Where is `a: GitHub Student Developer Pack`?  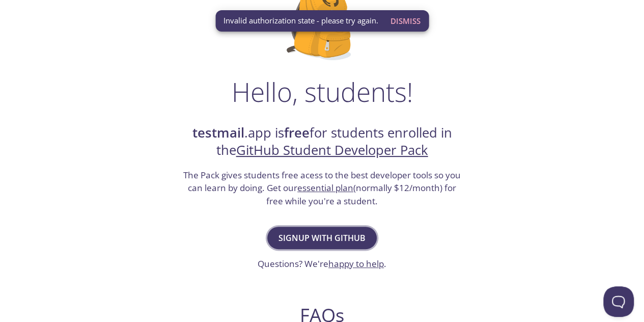 a: GitHub Student Developer Pack is located at coordinates (332, 150).